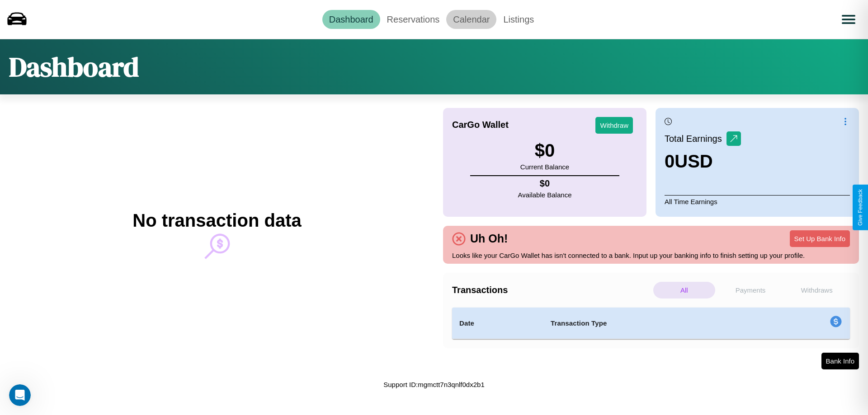 Image resolution: width=868 pixels, height=415 pixels. I want to click on h4: Transaction Type, so click(653, 324).